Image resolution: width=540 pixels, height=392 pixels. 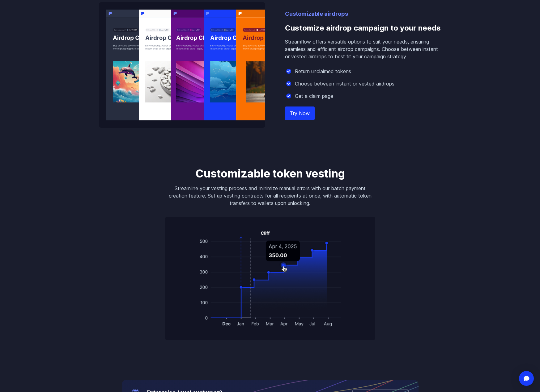 I want to click on h3: Customizable token vesting, so click(x=270, y=173).